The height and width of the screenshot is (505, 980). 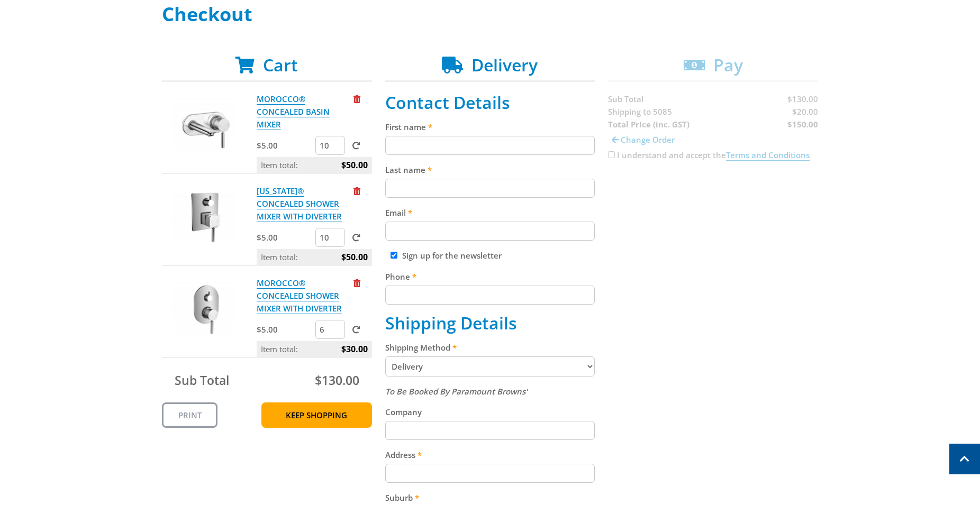 I want to click on label: Shipping Method, so click(x=490, y=348).